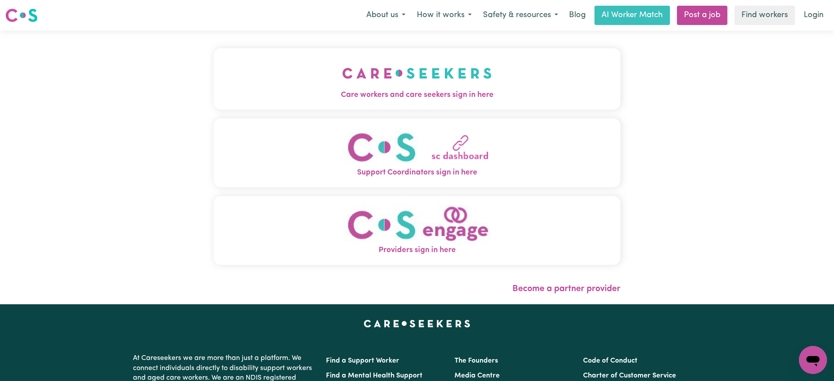  I want to click on a: Blog, so click(577, 15).